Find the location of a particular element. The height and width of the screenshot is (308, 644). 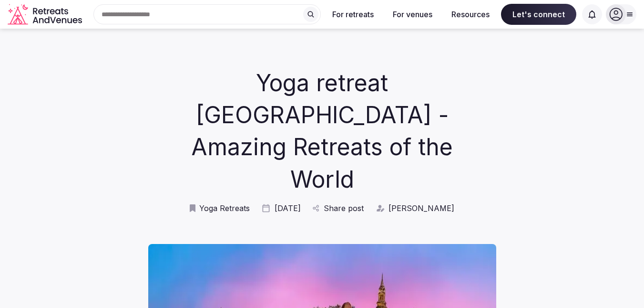

button: For retreats is located at coordinates (353, 15).